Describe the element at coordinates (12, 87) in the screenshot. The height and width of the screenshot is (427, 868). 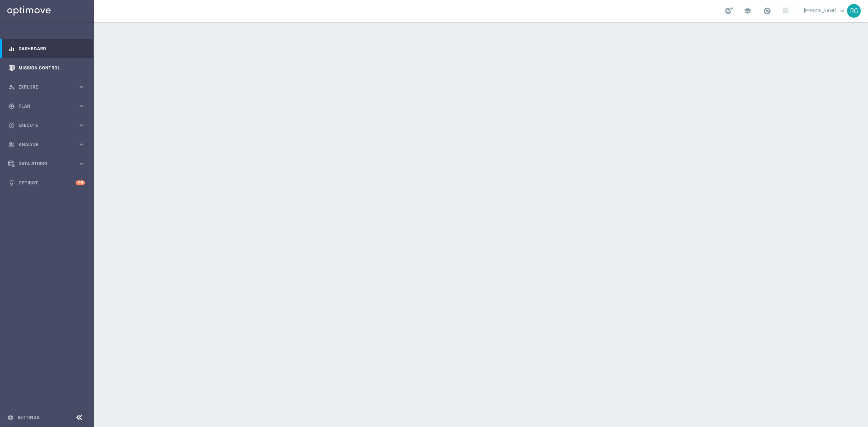
I see `i: person_search` at that location.